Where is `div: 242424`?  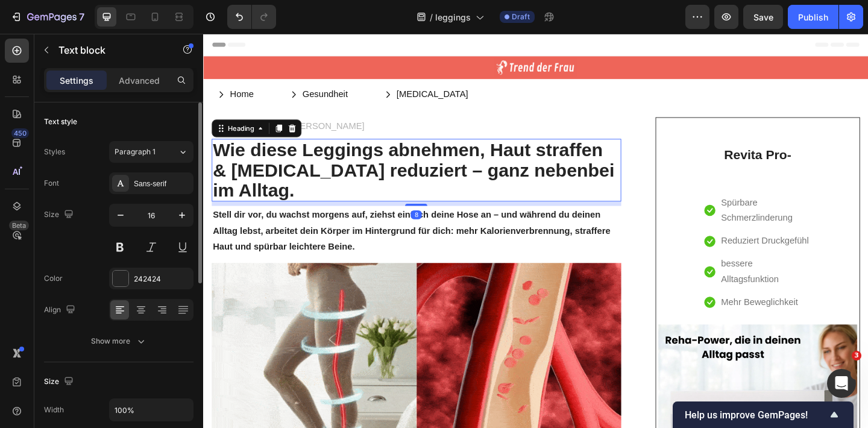
div: 242424 is located at coordinates (162, 279).